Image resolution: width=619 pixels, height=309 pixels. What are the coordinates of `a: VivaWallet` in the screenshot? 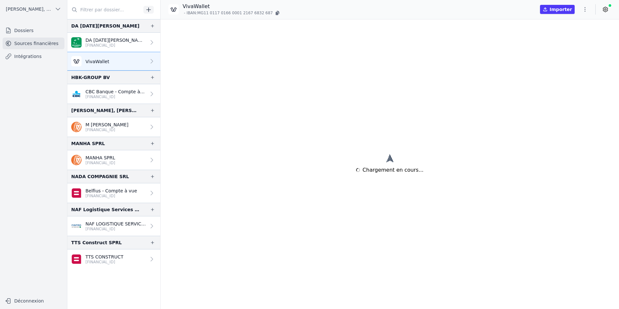 It's located at (114, 61).